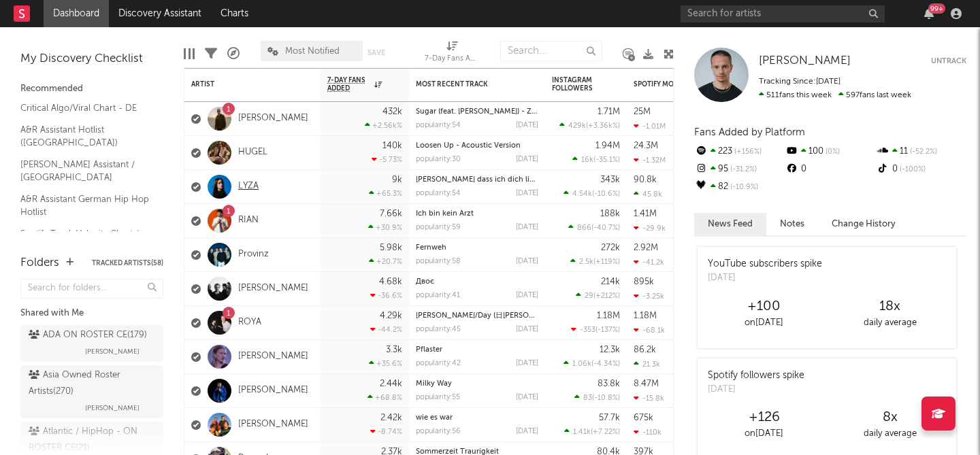  What do you see at coordinates (392, 111) in the screenshot?
I see `div: 432k` at bounding box center [392, 111].